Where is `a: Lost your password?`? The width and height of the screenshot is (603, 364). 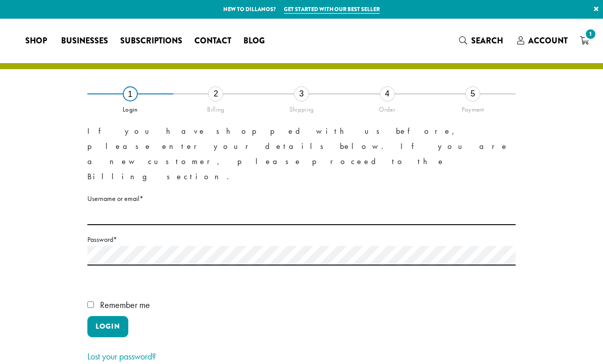
a: Lost your password? is located at coordinates (122, 356).